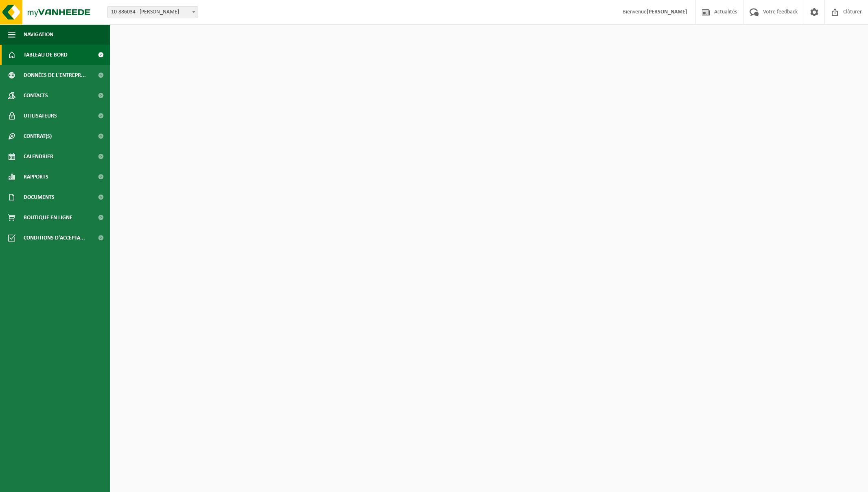  What do you see at coordinates (39, 197) in the screenshot?
I see `span: Documents` at bounding box center [39, 197].